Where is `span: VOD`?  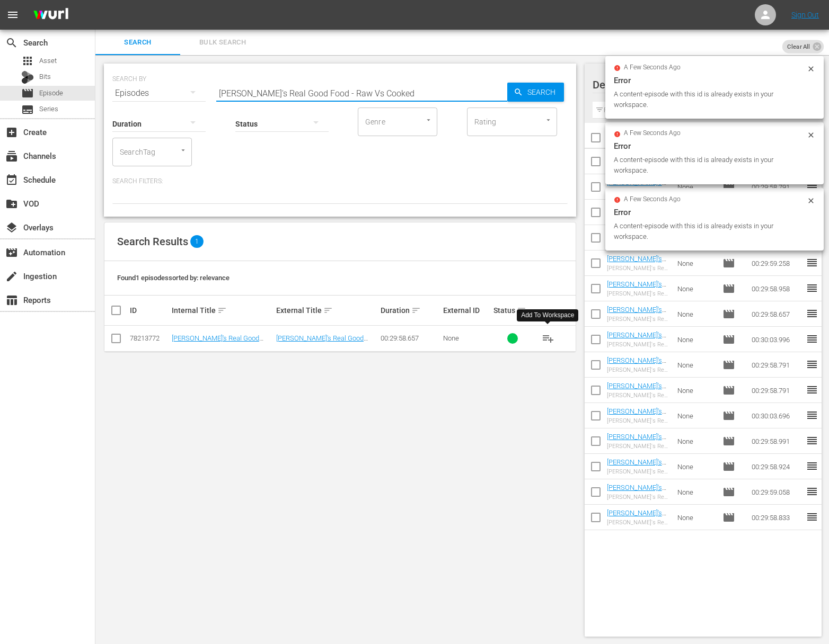 span: VOD is located at coordinates (11, 204).